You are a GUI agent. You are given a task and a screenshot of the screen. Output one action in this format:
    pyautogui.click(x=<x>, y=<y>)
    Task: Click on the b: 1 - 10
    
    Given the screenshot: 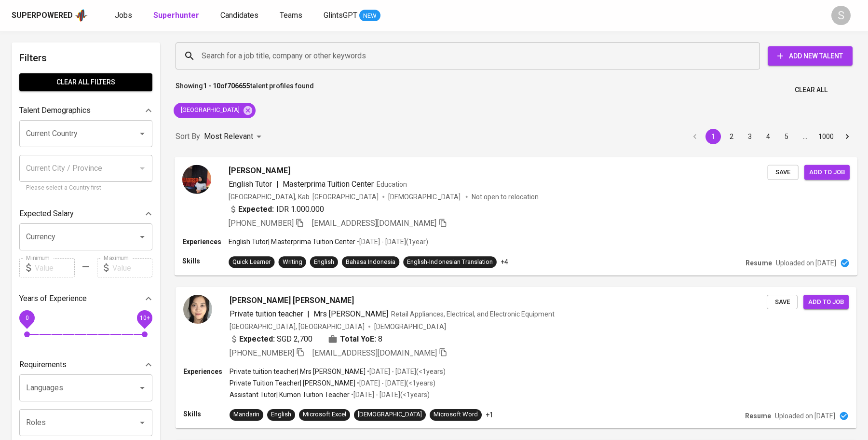 What is the action you would take?
    pyautogui.click(x=212, y=86)
    